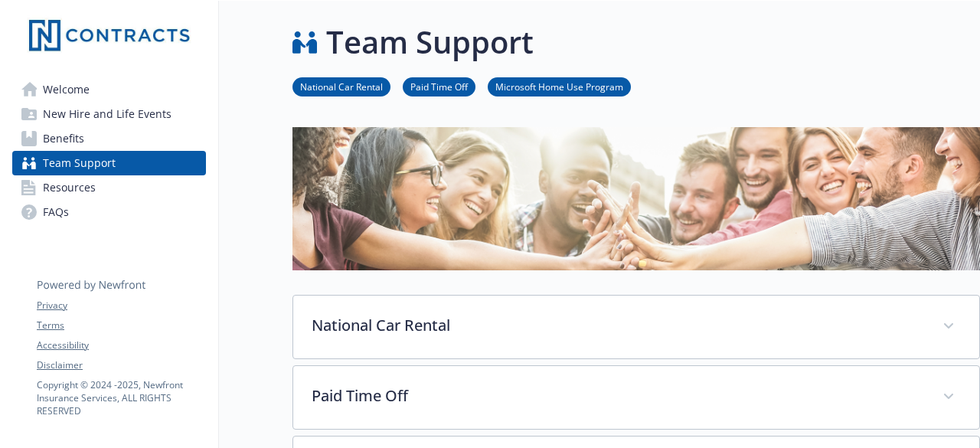  What do you see at coordinates (79, 163) in the screenshot?
I see `span: Team Support` at bounding box center [79, 163].